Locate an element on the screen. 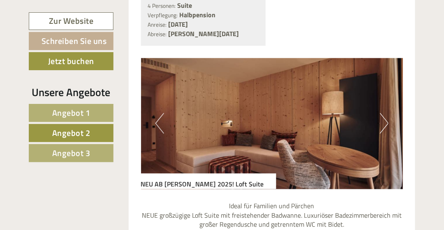 The height and width of the screenshot is (230, 444). div: Unsere Angebote is located at coordinates (71, 92).